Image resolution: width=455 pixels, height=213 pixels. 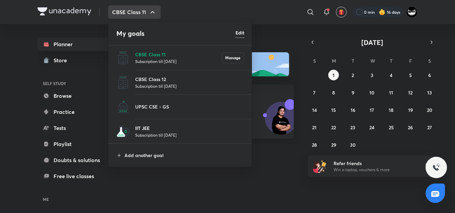 What do you see at coordinates (184, 155) in the screenshot?
I see `p: Add another goal` at bounding box center [184, 155].